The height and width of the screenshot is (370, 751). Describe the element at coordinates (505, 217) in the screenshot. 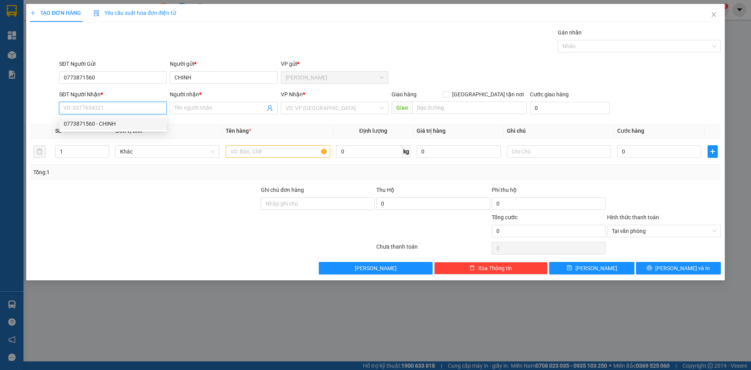

I see `span: Tổng cước` at that location.